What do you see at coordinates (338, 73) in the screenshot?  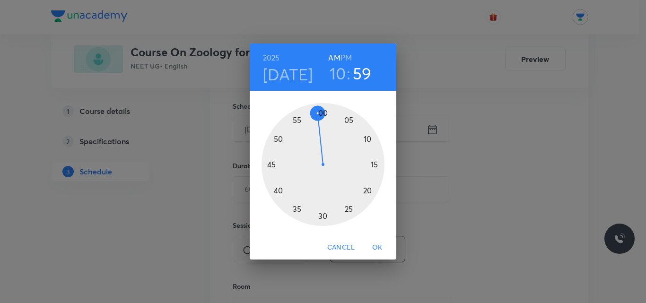 I see `h3: 10` at bounding box center [338, 73].